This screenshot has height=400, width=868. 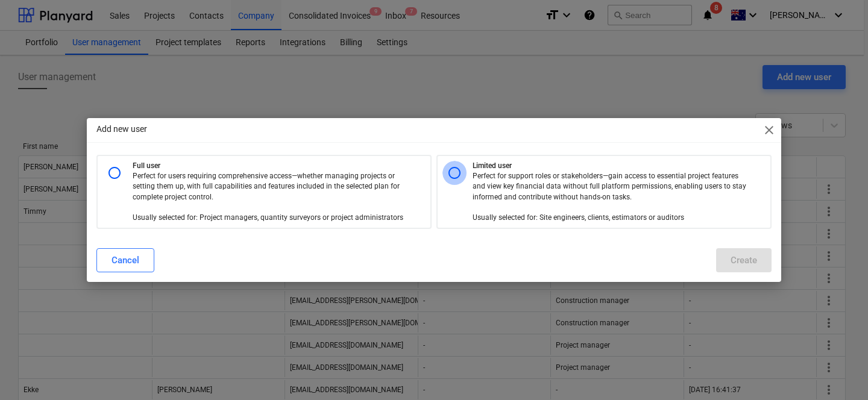 I want to click on p: Perfect for users requiring comprehensive access—whether managing projects or setting them up, wi..., so click(x=269, y=197).